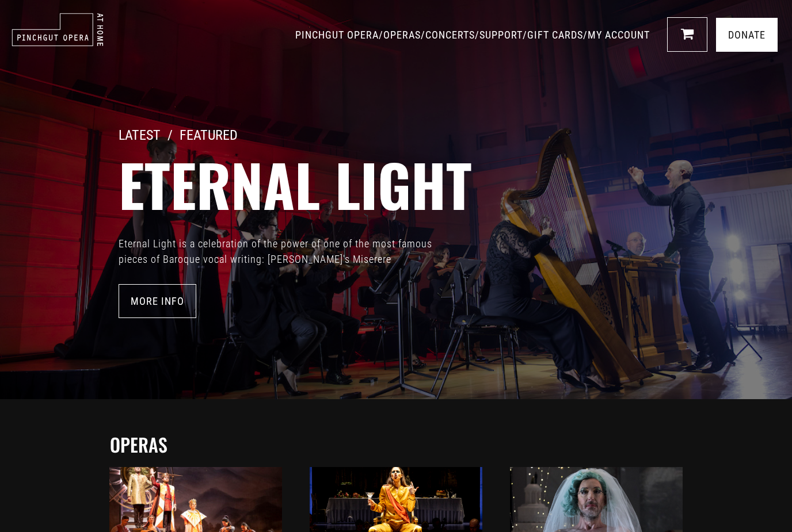  What do you see at coordinates (157, 300) in the screenshot?
I see `a: More Info` at bounding box center [157, 300].